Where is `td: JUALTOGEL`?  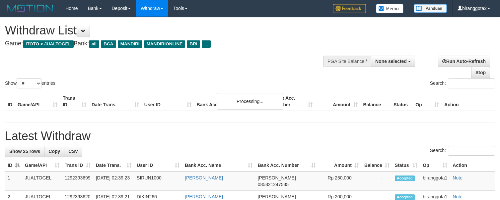 td: JUALTOGEL is located at coordinates (42, 181).